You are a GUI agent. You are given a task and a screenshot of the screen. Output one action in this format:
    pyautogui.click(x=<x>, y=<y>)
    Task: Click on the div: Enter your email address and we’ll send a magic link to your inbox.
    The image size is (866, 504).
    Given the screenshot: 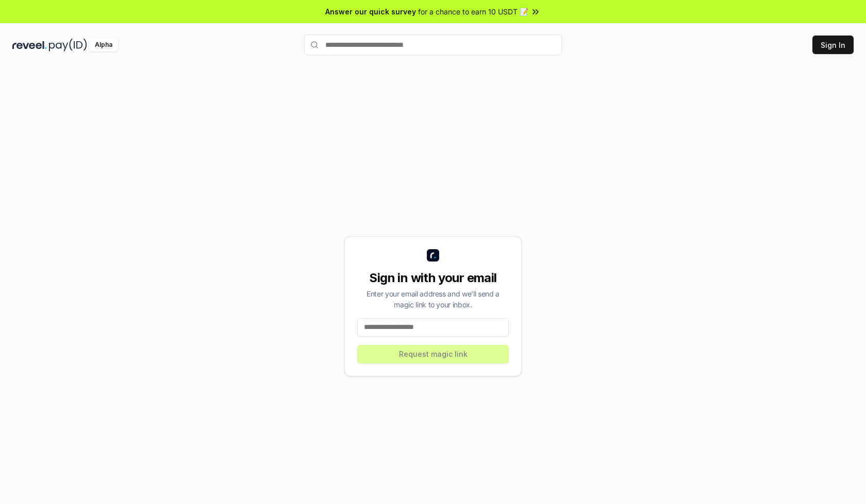 What is the action you would take?
    pyautogui.click(x=433, y=299)
    